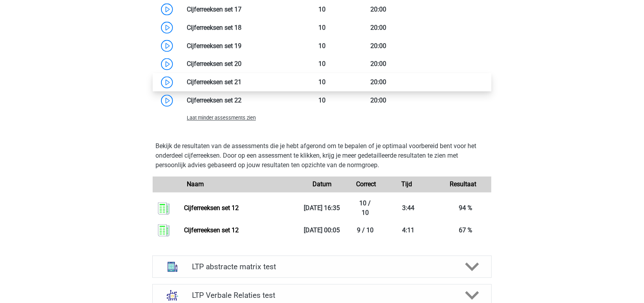 The width and height of the screenshot is (644, 303). What do you see at coordinates (322, 184) in the screenshot?
I see `div: Datum` at bounding box center [322, 184].